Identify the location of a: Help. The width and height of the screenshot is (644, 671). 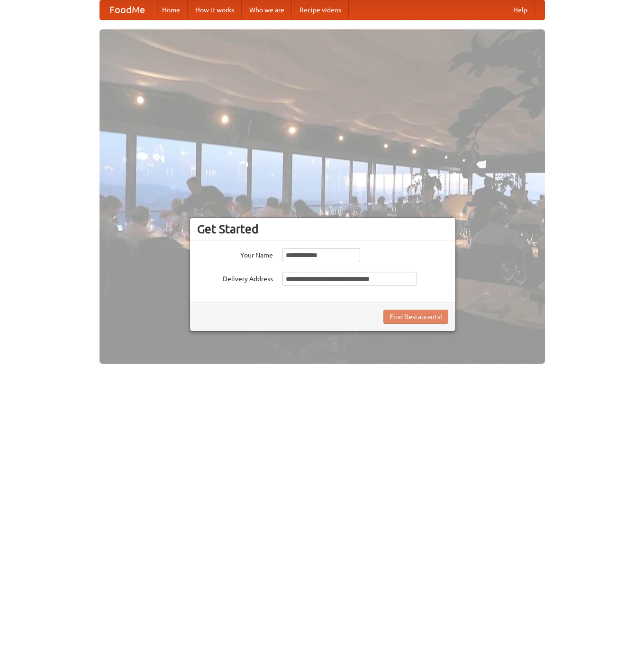
(520, 10).